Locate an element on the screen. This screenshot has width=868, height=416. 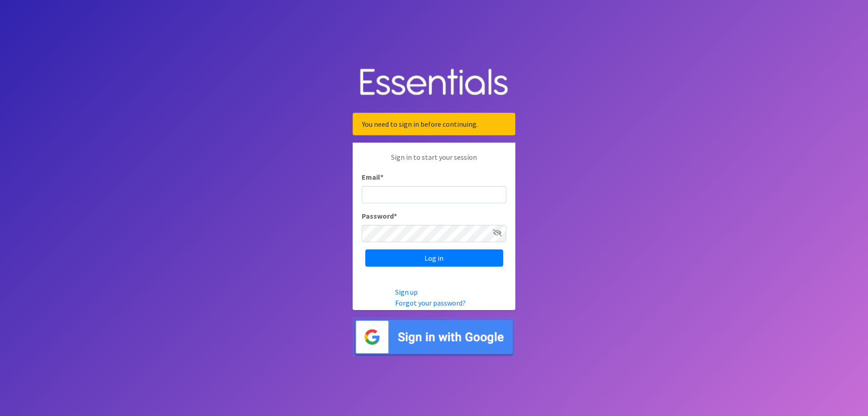
img: Human Essentials is located at coordinates (434, 83).